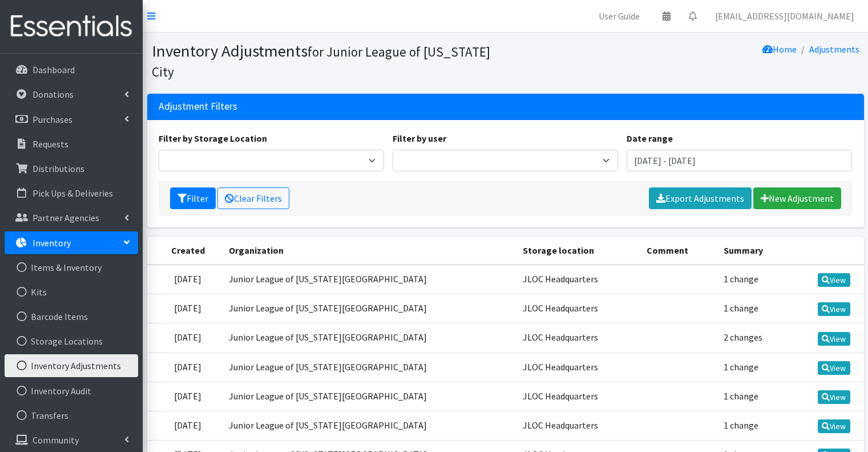 This screenshot has width=868, height=452. Describe the element at coordinates (754, 337) in the screenshot. I see `td: 2 changes` at that location.